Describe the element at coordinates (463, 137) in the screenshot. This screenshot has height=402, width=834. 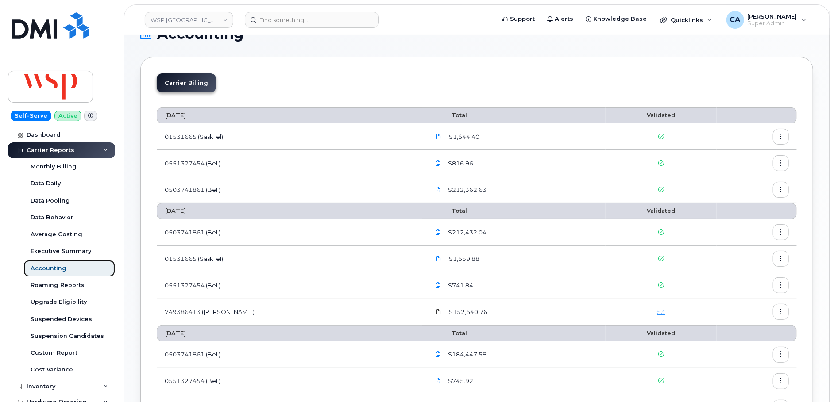
I see `span: $1,644.40` at that location.